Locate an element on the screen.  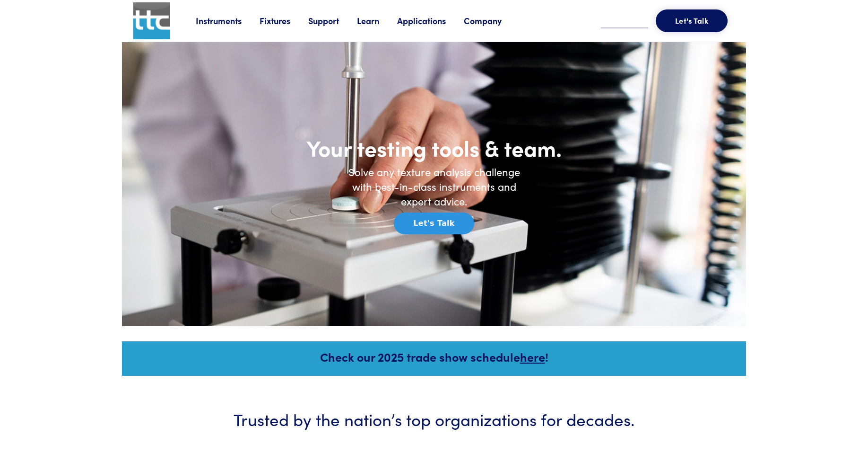
img: ttc_logo_1x1_v1.0.png is located at coordinates (152, 21).